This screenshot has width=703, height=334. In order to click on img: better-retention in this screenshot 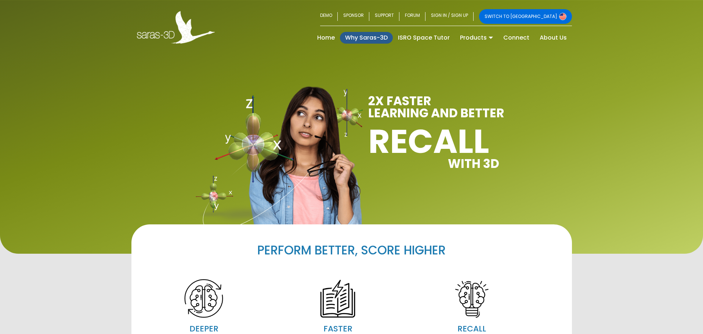, I will do `click(471, 299)`.